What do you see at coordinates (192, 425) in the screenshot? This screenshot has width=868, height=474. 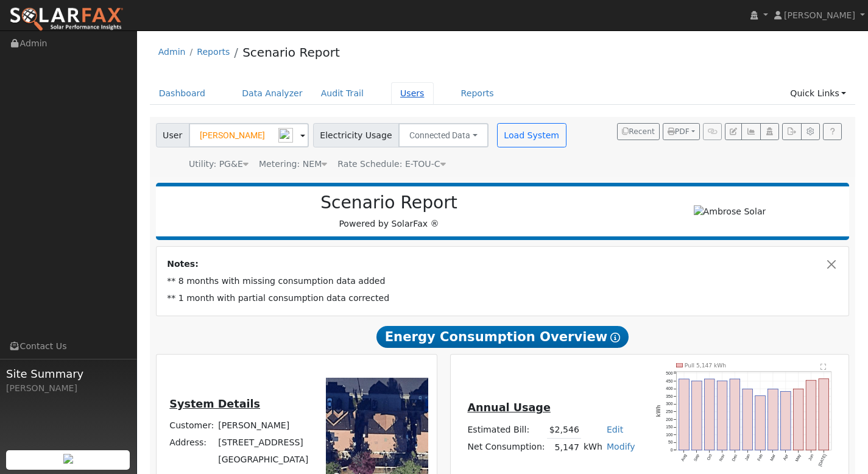 I see `td: Customer:` at bounding box center [192, 425].